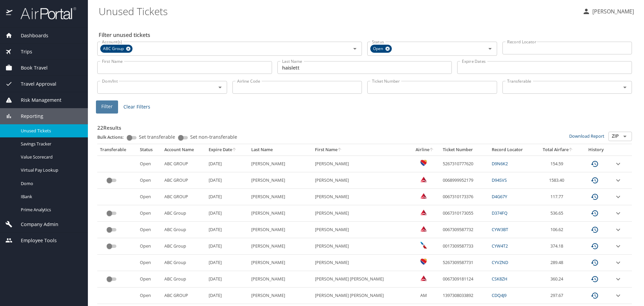 This screenshot has width=644, height=306. I want to click on button: Clear Filters, so click(137, 107).